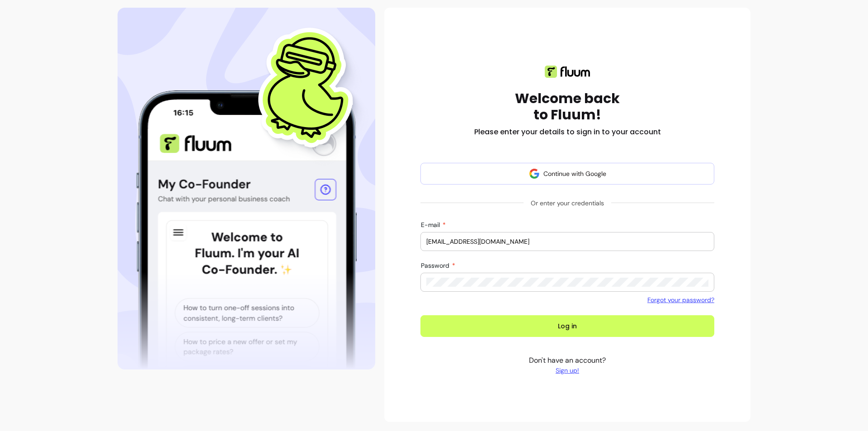 The width and height of the screenshot is (868, 431). I want to click on span: Password, so click(436, 265).